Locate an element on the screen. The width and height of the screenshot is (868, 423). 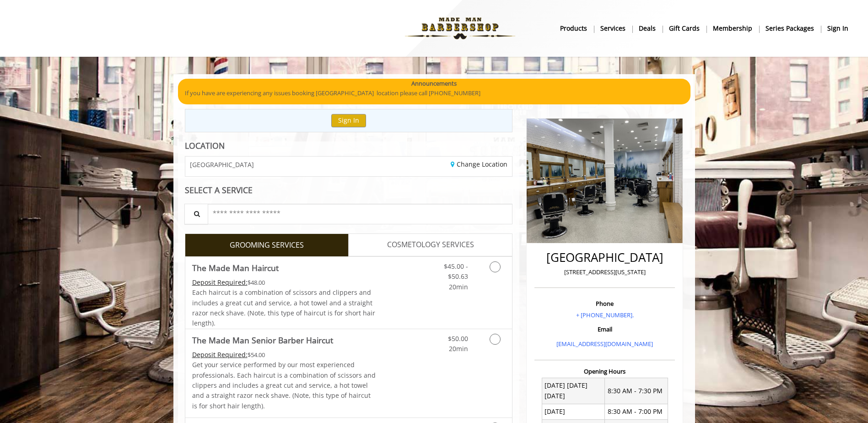
b: Announcements is located at coordinates (434, 84).